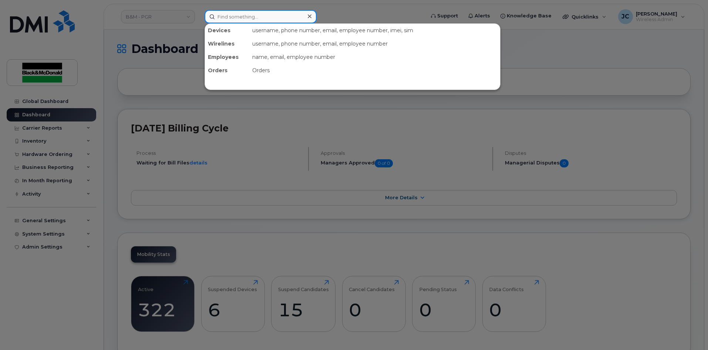 The image size is (708, 350). What do you see at coordinates (227, 57) in the screenshot?
I see `div: Employees` at bounding box center [227, 57].